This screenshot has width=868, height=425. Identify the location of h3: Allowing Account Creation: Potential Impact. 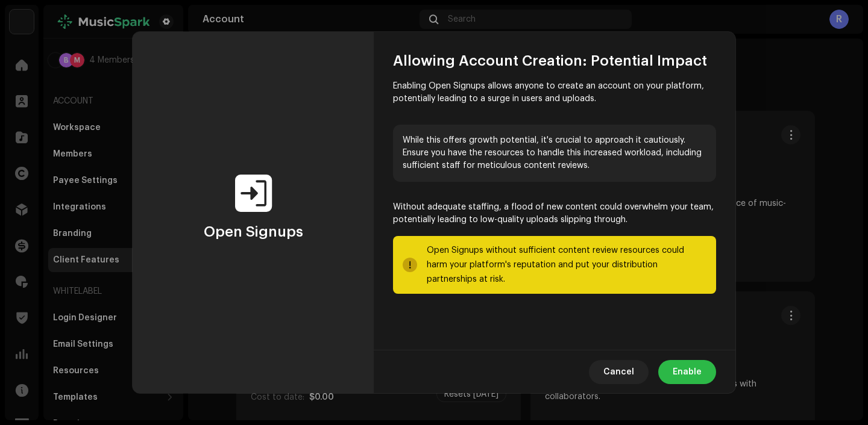
(555, 60).